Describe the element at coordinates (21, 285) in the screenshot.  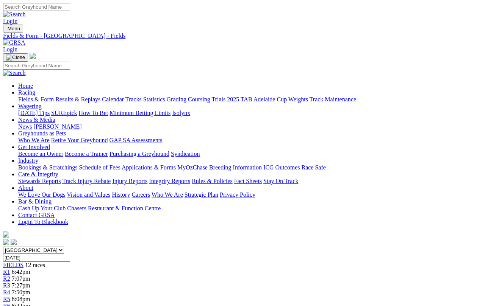
I see `span: 7:27pm` at that location.